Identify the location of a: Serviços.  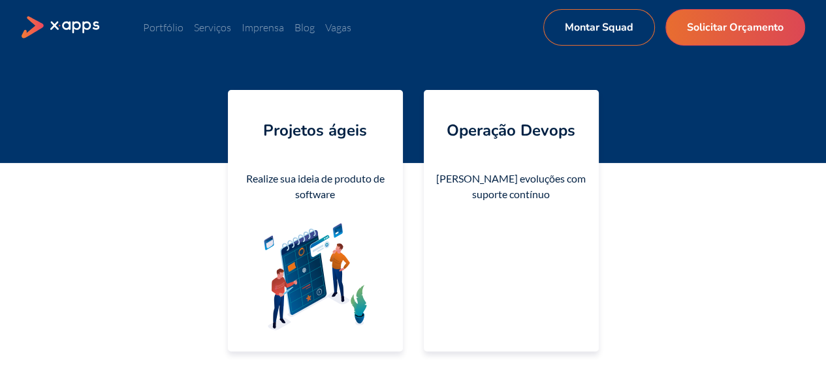
(212, 27).